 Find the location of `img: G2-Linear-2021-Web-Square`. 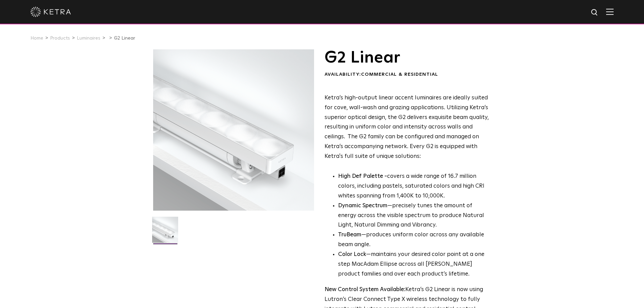

img: G2-Linear-2021-Web-Square is located at coordinates (165, 232).